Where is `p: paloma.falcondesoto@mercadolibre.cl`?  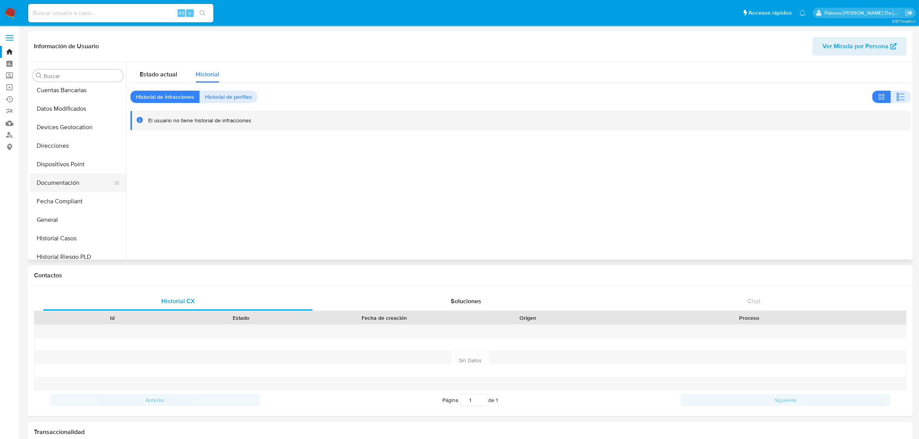
p: paloma.falcondesoto@mercadolibre.cl is located at coordinates (864, 13).